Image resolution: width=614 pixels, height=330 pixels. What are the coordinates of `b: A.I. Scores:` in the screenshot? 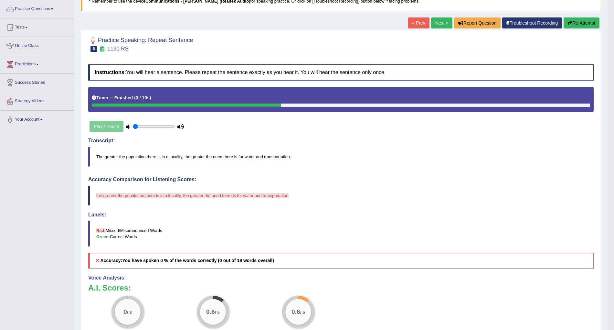 It's located at (110, 287).